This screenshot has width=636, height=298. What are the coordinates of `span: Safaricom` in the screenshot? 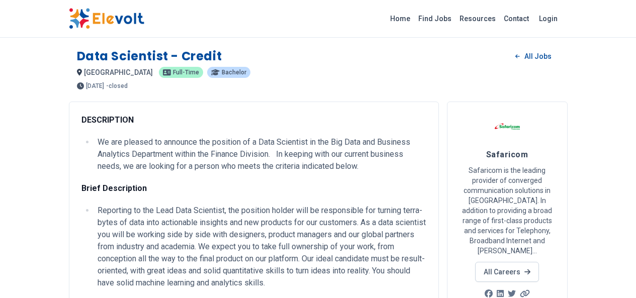 It's located at (507, 154).